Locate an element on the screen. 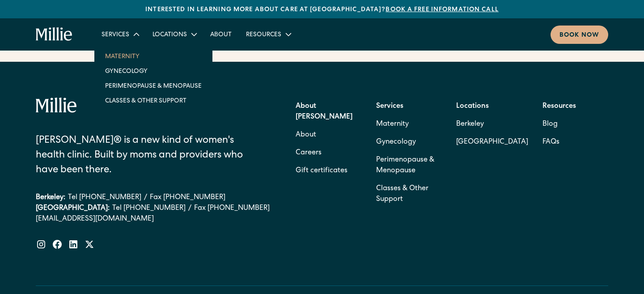 The width and height of the screenshot is (644, 294). a: Careers is located at coordinates (309, 153).